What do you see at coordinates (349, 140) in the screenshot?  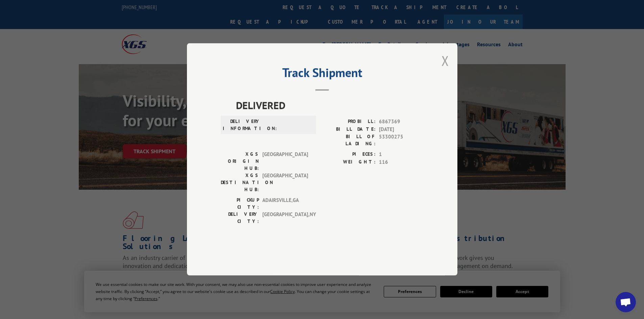 I see `label: BILL OF LADING:` at bounding box center [349, 140].